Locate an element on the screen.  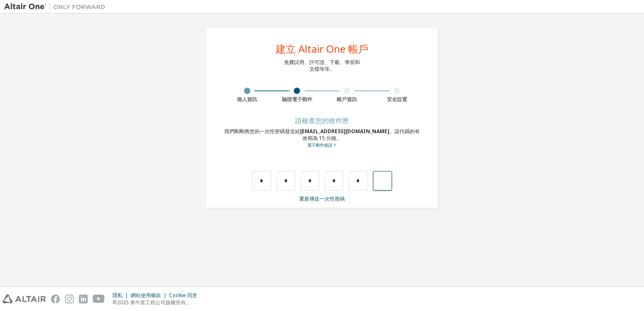
div: Cookie 同意 is located at coordinates (186, 295).